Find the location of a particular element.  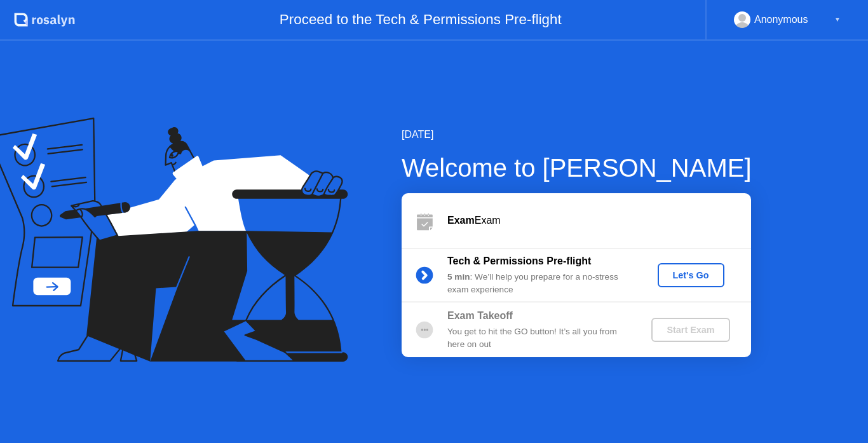

button: Start Exam is located at coordinates (690, 330).